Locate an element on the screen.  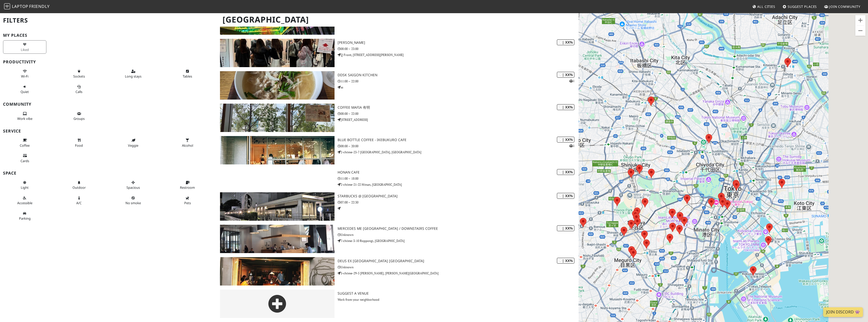
button: Quiet is located at coordinates (25, 89).